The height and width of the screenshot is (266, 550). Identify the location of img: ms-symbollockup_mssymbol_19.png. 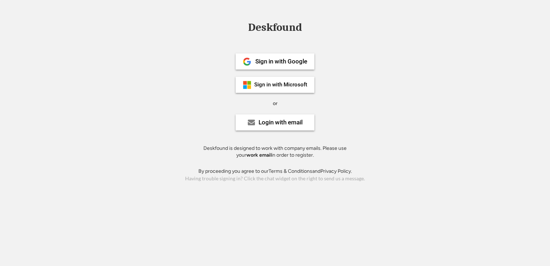
(247, 85).